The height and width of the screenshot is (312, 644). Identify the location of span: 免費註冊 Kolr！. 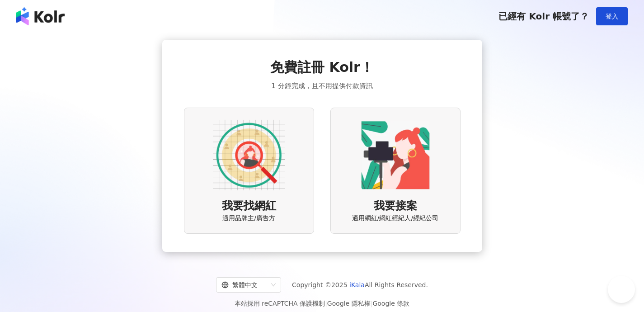
(322, 67).